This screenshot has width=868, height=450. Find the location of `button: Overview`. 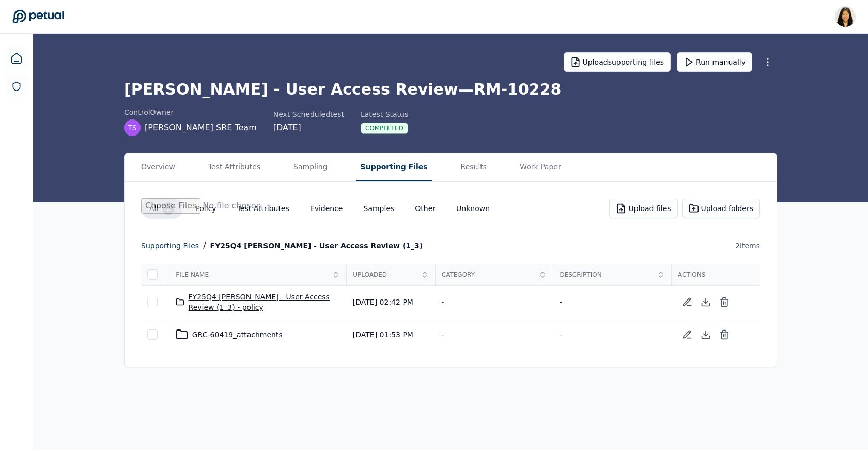

button: Overview is located at coordinates (158, 167).